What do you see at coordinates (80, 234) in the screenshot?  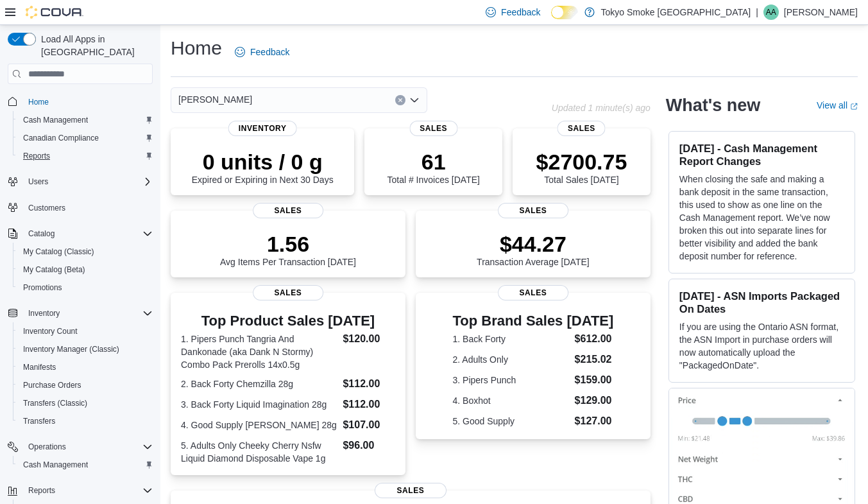 I see `button: Catalog` at bounding box center [80, 234].